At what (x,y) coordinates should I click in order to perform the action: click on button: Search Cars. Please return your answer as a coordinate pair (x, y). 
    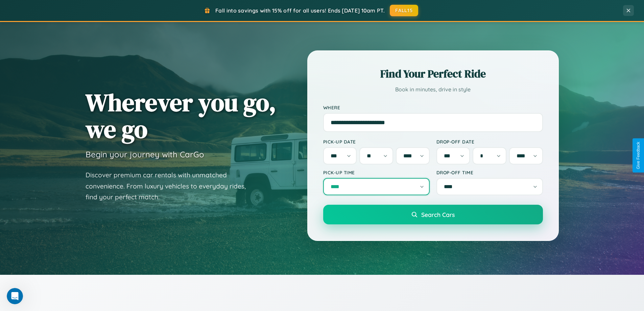
    Looking at the image, I should click on (433, 214).